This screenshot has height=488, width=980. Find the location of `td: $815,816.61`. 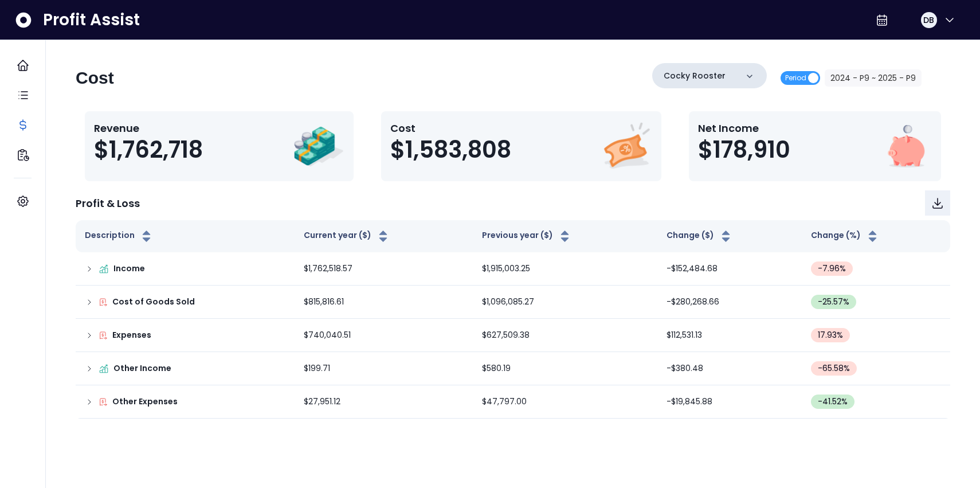

td: $815,816.61 is located at coordinates (384, 302).